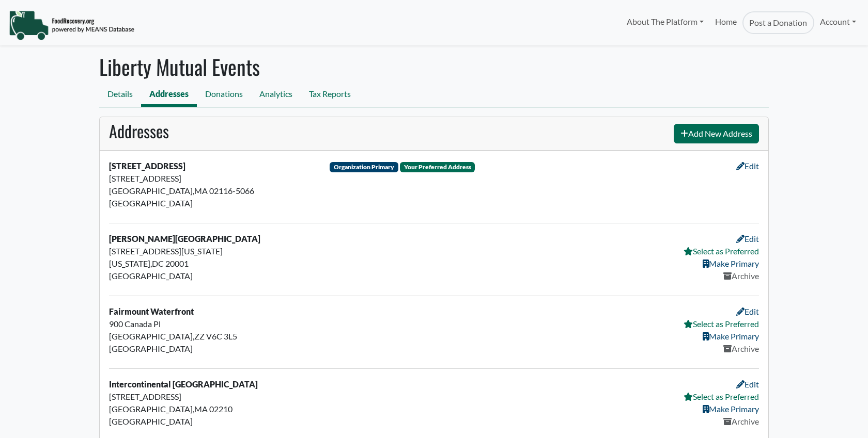 This screenshot has width=868, height=438. What do you see at coordinates (434, 67) in the screenshot?
I see `h1: Liberty Mutual Events` at bounding box center [434, 67].